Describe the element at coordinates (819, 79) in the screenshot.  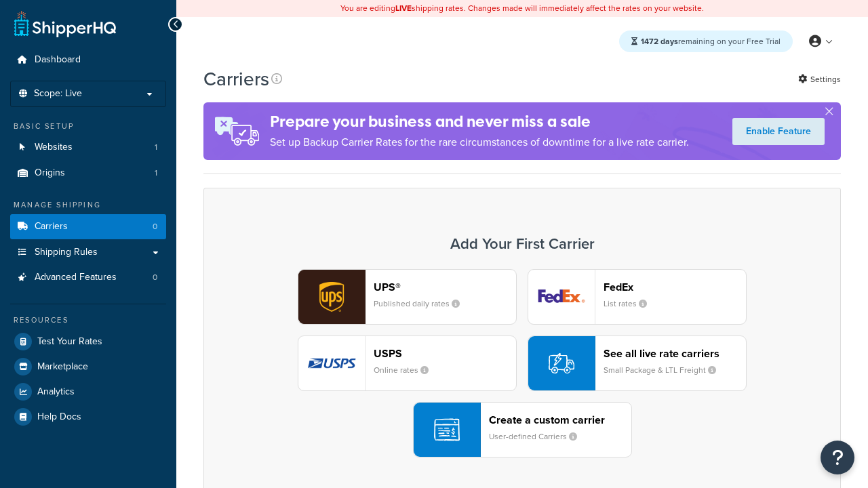
I see `a: Settings` at that location.